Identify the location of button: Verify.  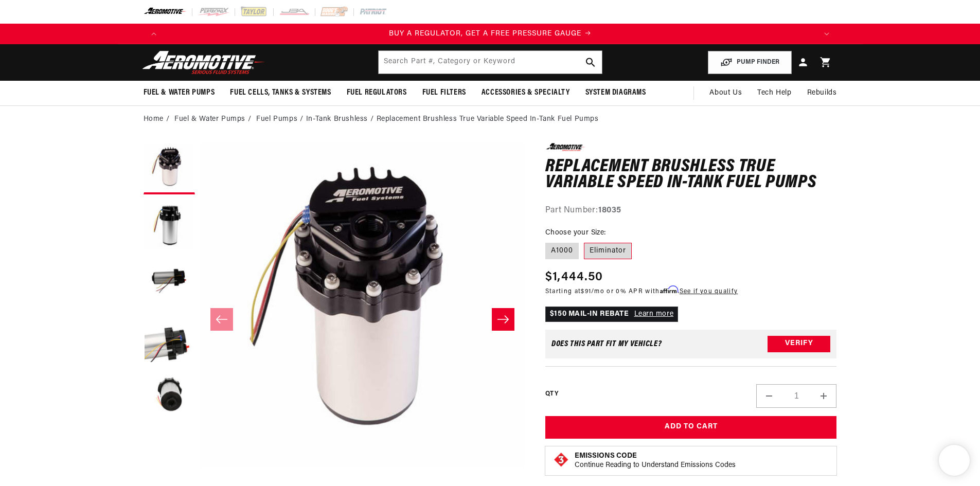
(799, 344).